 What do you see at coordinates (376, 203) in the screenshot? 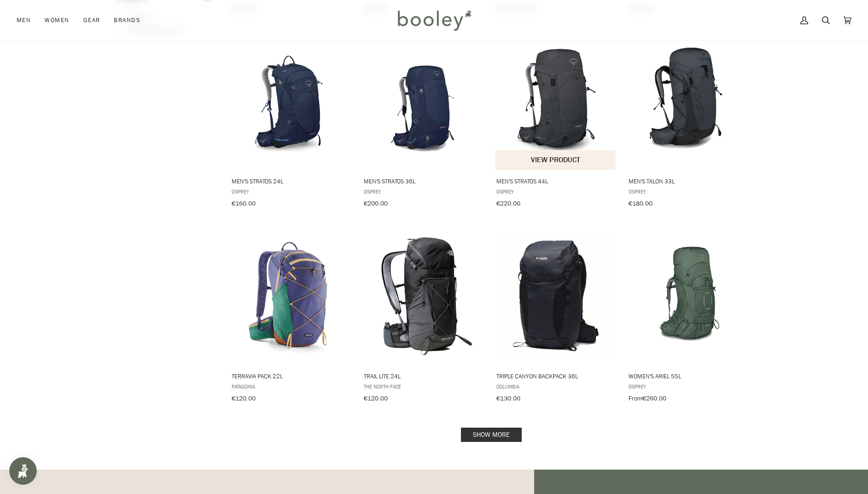
I see `span: €200.00` at bounding box center [376, 203].